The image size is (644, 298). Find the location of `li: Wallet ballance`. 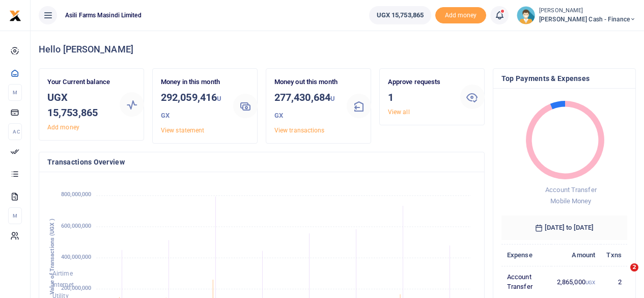

li: Wallet ballance is located at coordinates (400, 15).